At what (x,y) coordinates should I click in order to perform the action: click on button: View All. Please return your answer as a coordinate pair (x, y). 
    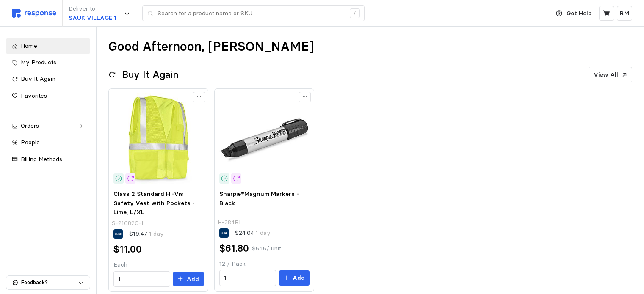
    Looking at the image, I should click on (610, 75).